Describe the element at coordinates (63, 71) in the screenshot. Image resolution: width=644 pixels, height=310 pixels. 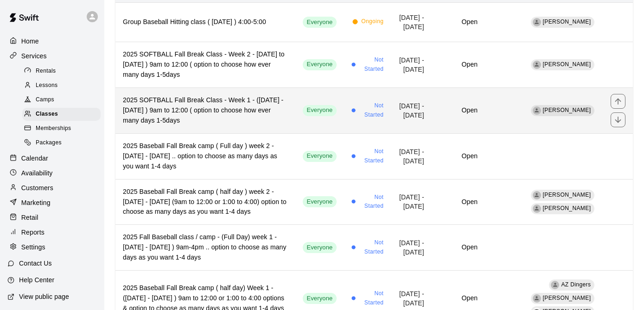
I see `a: Rentals` at that location.